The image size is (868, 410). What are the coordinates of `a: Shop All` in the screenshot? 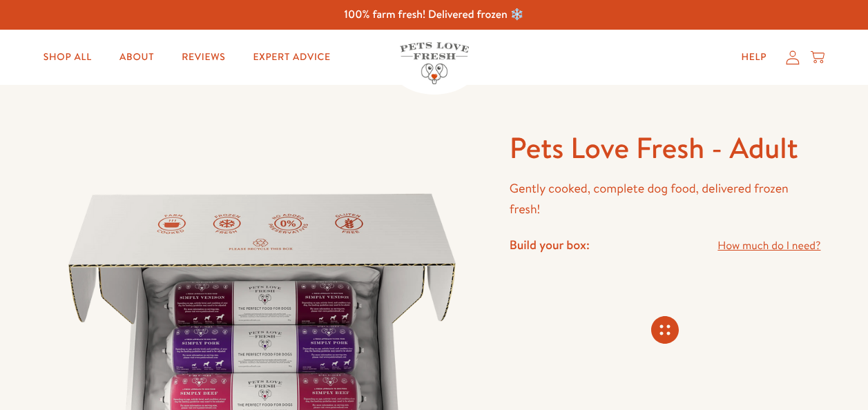 It's located at (68, 57).